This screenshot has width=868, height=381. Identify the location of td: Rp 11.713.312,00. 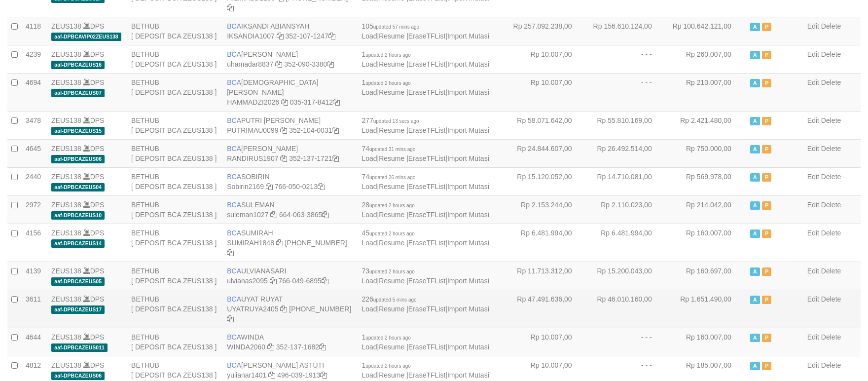
(547, 276).